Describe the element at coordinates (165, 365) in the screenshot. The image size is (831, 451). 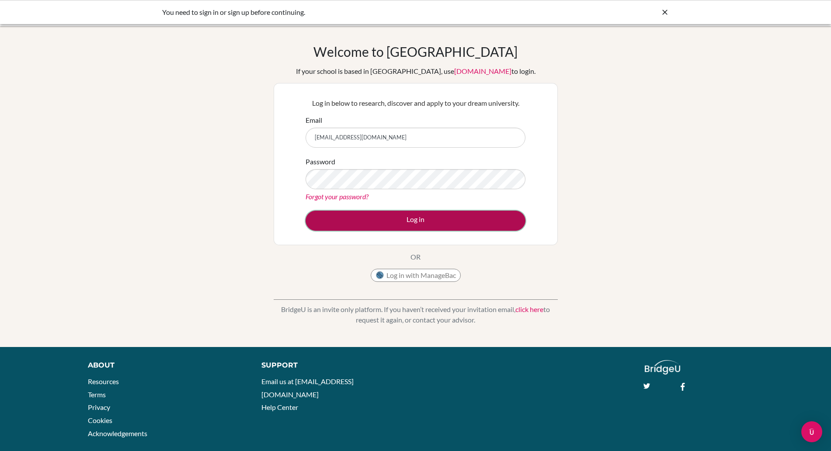
I see `div: About` at that location.